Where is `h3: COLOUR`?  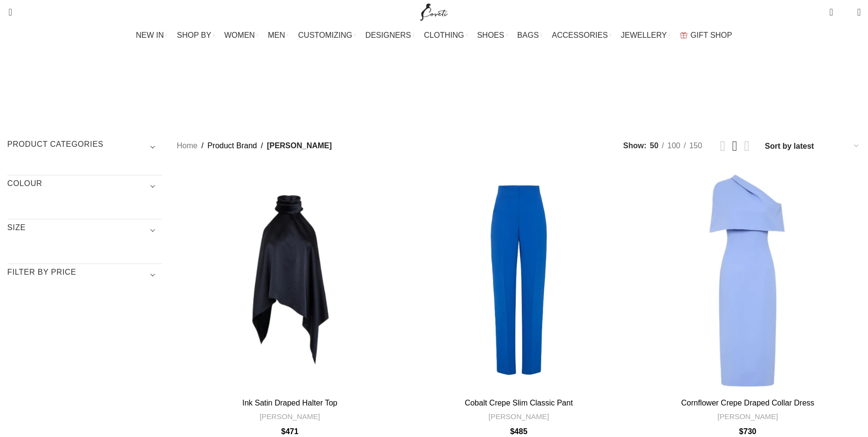
h3: COLOUR is located at coordinates (84, 186).